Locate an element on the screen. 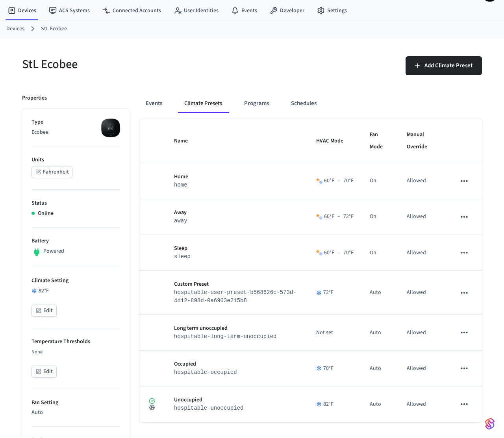 The image size is (504, 438). a: StL Ecobee is located at coordinates (54, 29).